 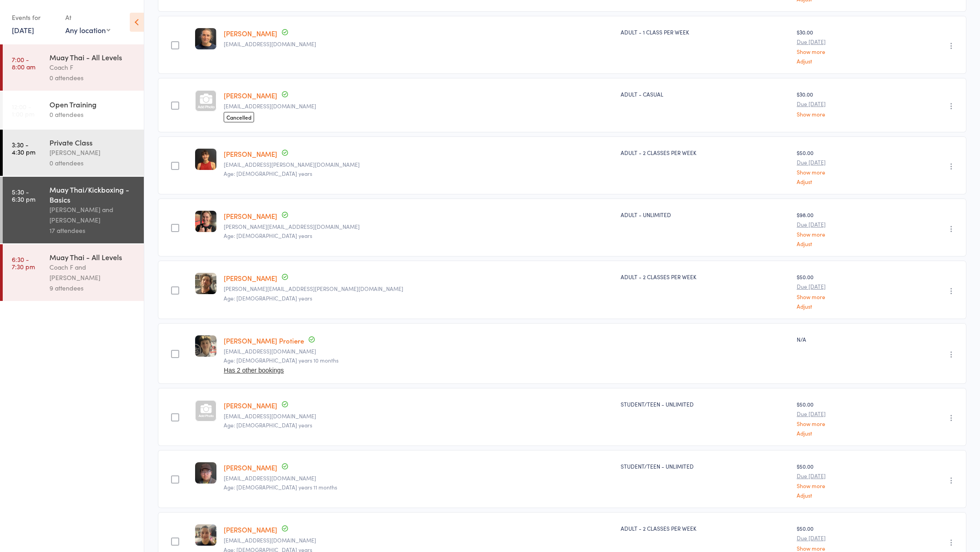 I want to click on small: Remihp56@gmail.com, so click(x=418, y=351).